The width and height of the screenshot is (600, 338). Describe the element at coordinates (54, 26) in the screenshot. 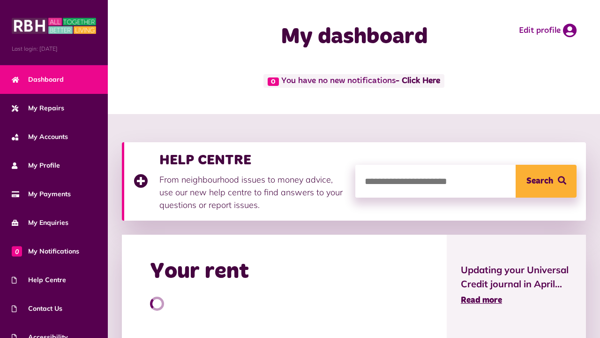

I see `img: MyRBH` at that location.